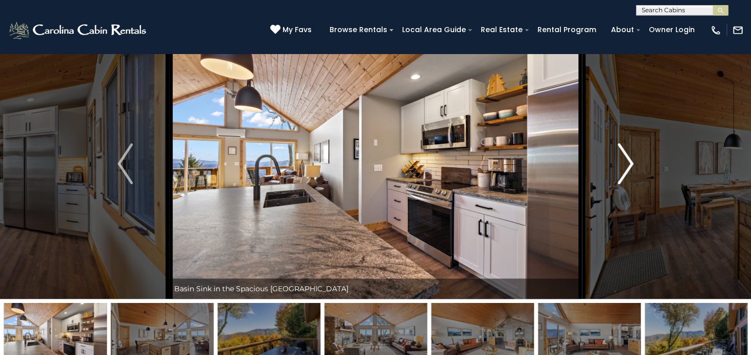  Describe the element at coordinates (434, 30) in the screenshot. I see `a: Local Area Guide` at that location.